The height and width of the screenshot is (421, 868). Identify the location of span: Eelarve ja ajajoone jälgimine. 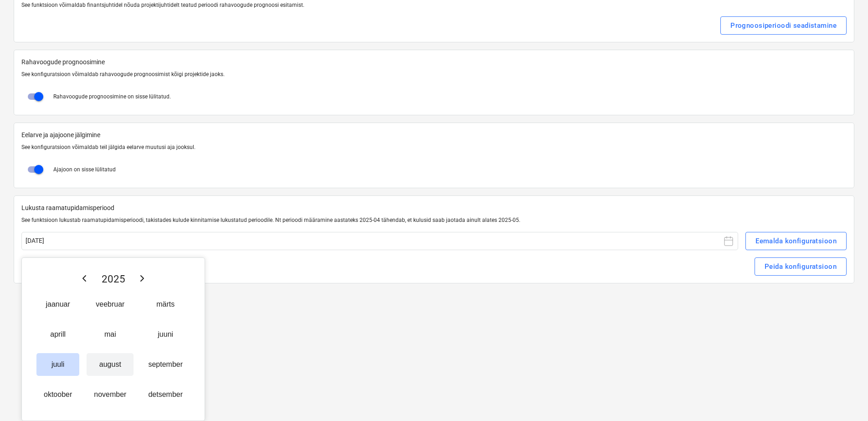
(434, 135).